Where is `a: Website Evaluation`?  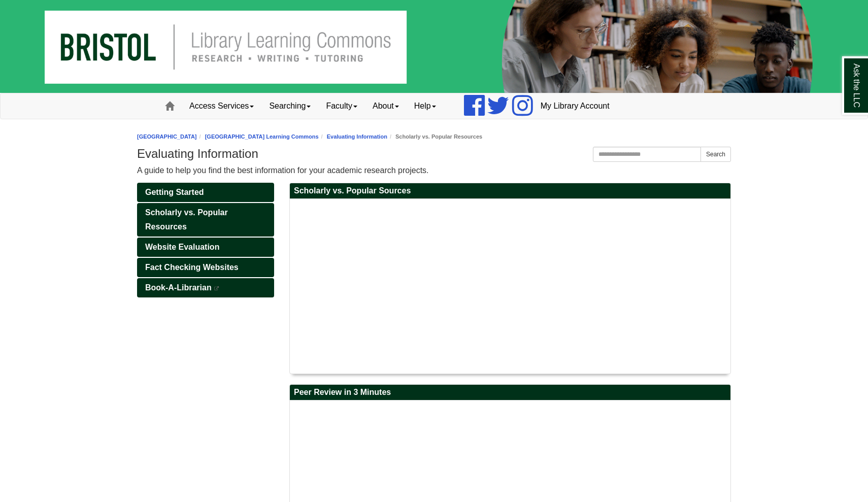
a: Website Evaluation is located at coordinates (206, 247).